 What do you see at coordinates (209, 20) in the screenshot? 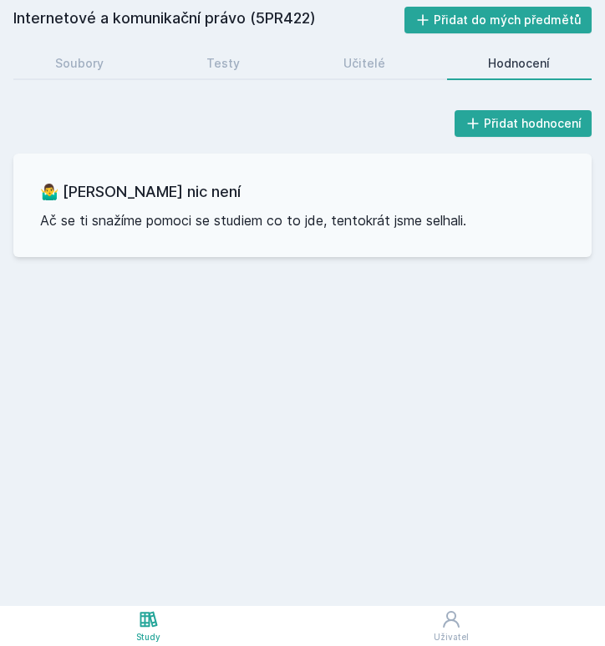
I see `h2: Internetové a komunikační právo (5PR422)` at bounding box center [209, 20].